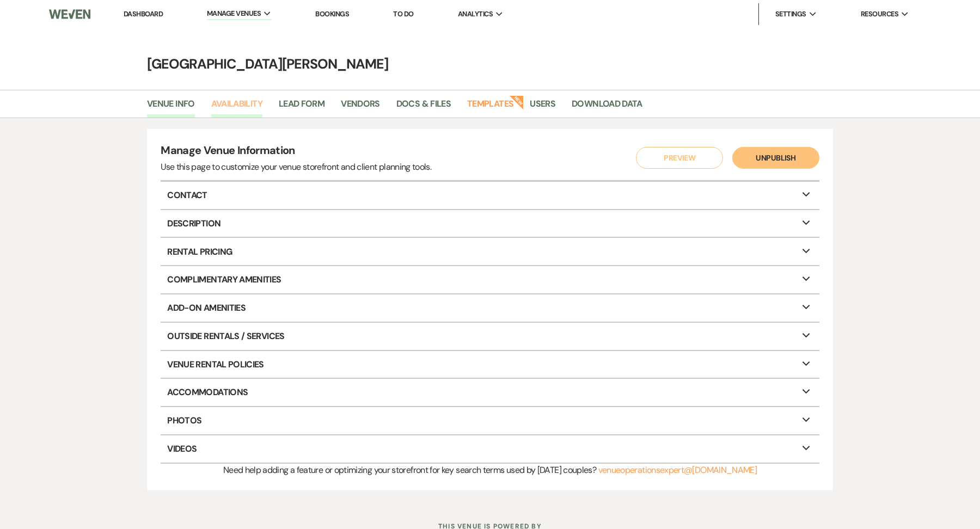  Describe the element at coordinates (490, 392) in the screenshot. I see `p: Accommodations` at that location.